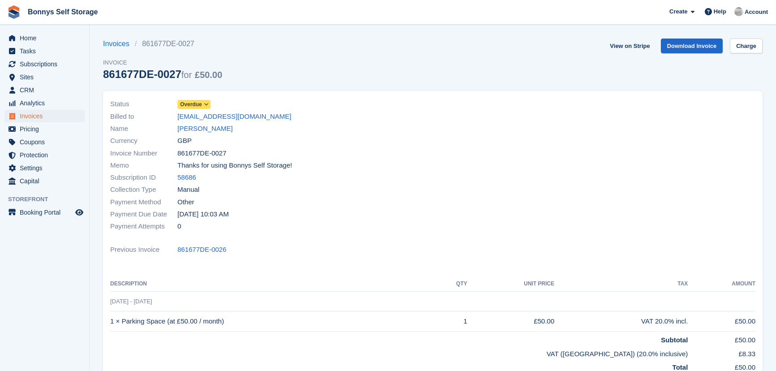 This screenshot has height=371, width=776. Describe the element at coordinates (47, 103) in the screenshot. I see `span: Analytics` at that location.